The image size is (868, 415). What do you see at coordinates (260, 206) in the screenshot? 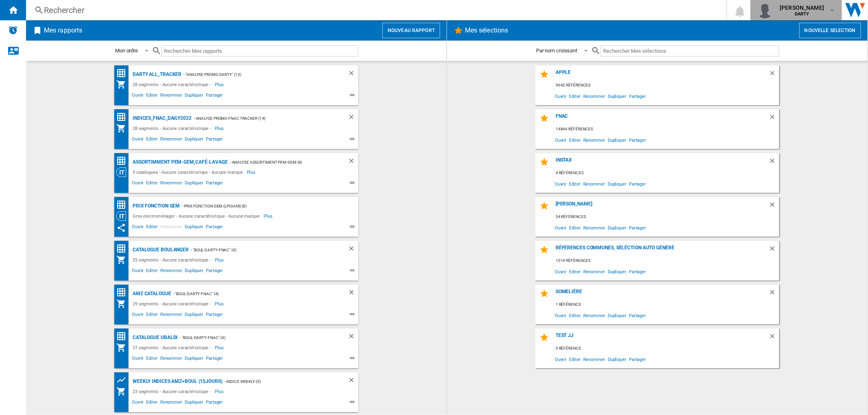
I see `div: - PRIX FONCTION GEM (lpigani) (8)` at bounding box center [260, 206].